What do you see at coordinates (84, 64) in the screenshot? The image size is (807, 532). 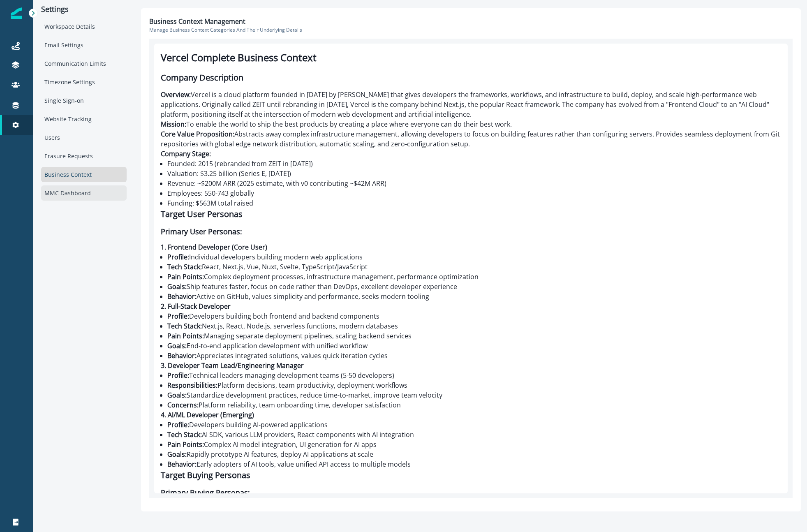 I see `div: Communication Limits` at bounding box center [84, 64].